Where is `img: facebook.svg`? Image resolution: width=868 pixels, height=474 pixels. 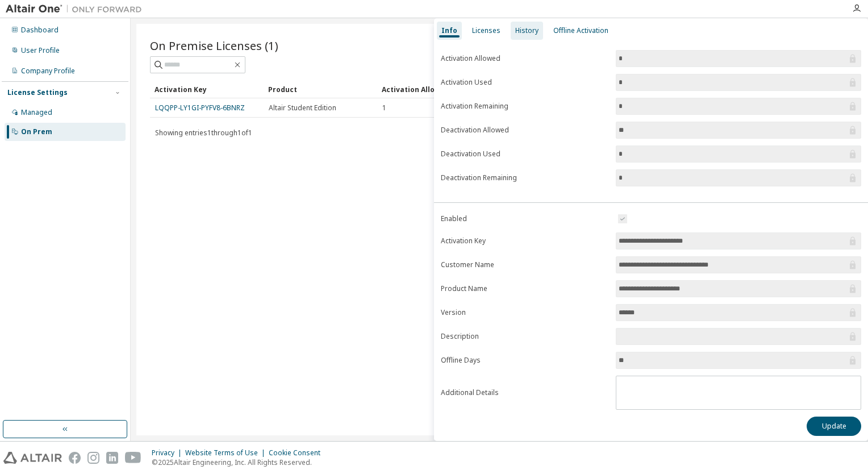 img: facebook.svg is located at coordinates (74, 458).